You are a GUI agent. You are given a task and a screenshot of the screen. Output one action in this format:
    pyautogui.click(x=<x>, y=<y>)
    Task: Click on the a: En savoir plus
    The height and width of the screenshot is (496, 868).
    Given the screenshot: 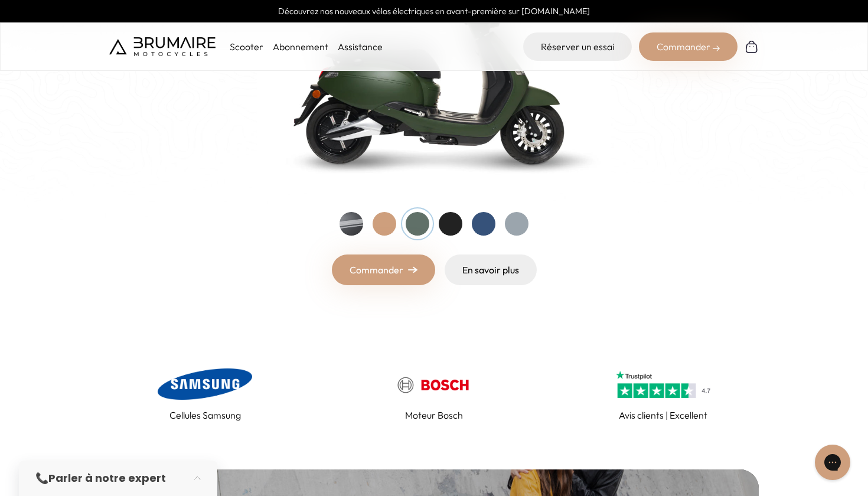 What is the action you would take?
    pyautogui.click(x=491, y=270)
    